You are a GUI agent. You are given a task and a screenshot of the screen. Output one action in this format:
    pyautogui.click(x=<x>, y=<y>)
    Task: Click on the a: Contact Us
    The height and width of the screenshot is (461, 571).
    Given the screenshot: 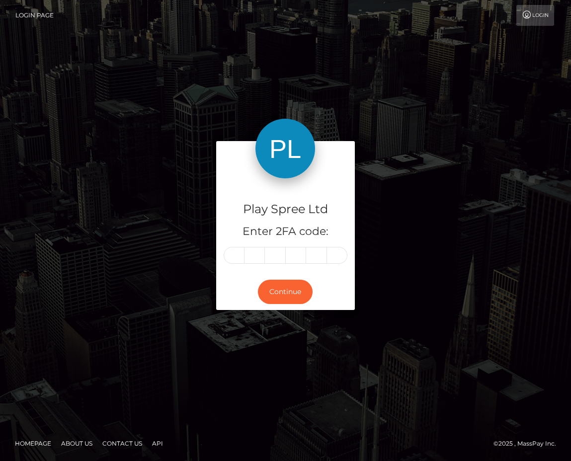 What is the action you would take?
    pyautogui.click(x=122, y=444)
    